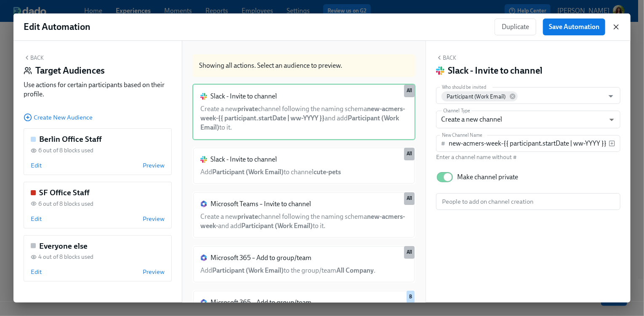 The width and height of the screenshot is (644, 316). What do you see at coordinates (487, 178) in the screenshot?
I see `span: Make channel private` at bounding box center [487, 178].